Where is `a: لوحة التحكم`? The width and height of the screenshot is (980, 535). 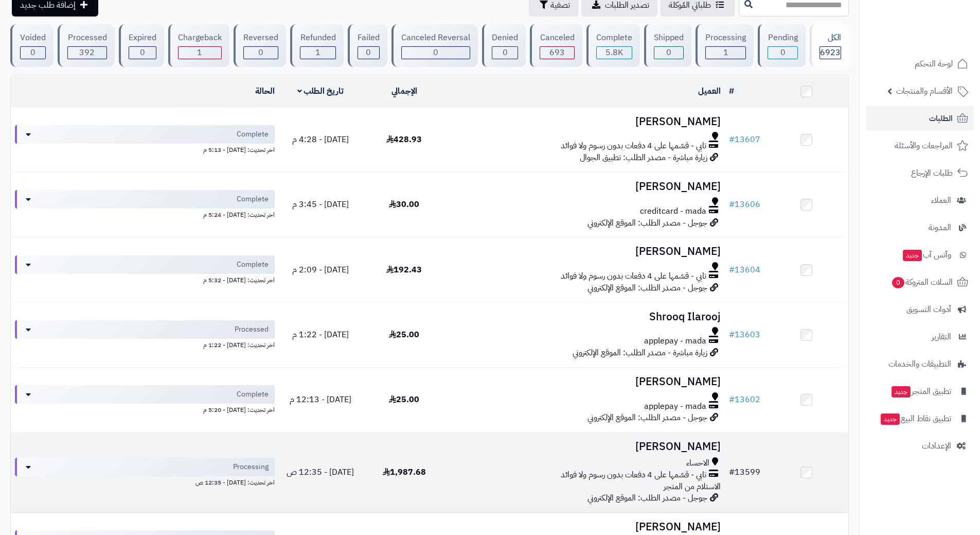 a: لوحة التحكم is located at coordinates (920, 64).